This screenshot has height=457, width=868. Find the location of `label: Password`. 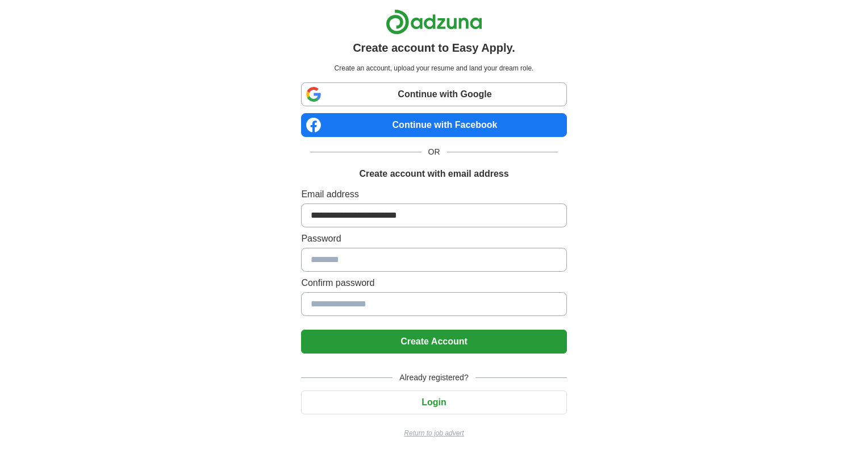

label: Password is located at coordinates (433, 238).